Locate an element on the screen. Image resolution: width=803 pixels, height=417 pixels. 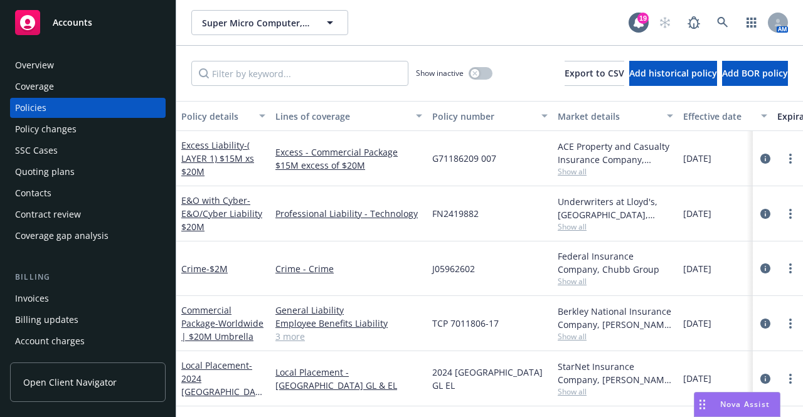
button: Nova Assist is located at coordinates (737, 404).